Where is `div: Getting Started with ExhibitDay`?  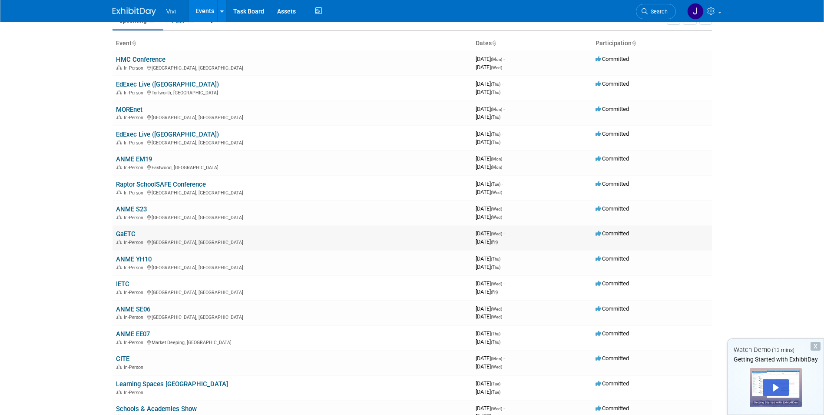
div: Getting Started with ExhibitDay is located at coordinates (776, 359).